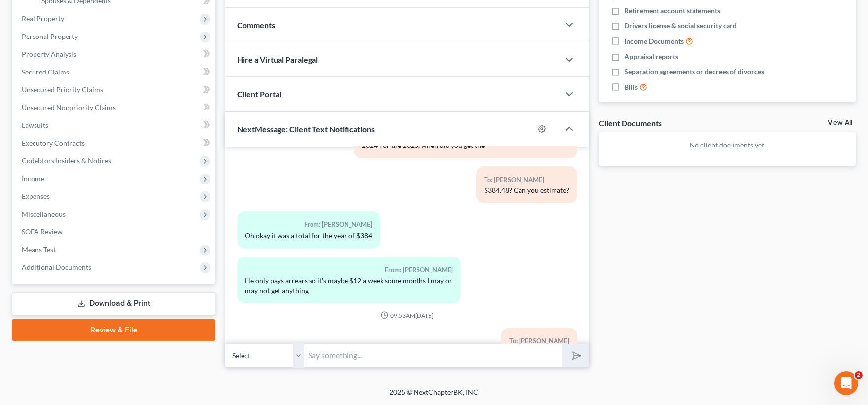  I want to click on a: Property Analysis, so click(114, 54).